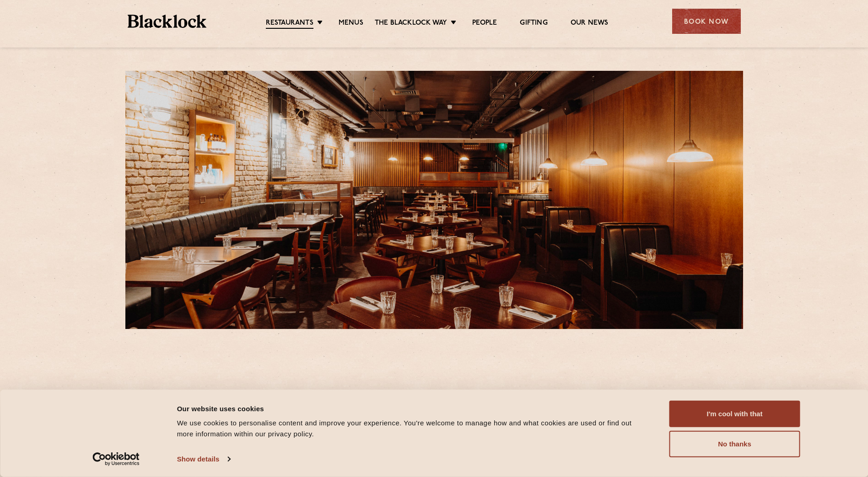  What do you see at coordinates (289, 24) in the screenshot?
I see `a: Restaurants` at bounding box center [289, 24].